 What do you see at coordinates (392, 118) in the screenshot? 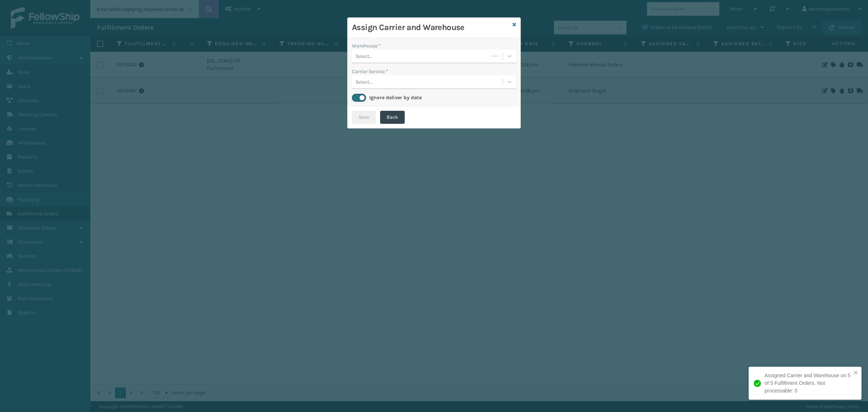
I see `button: Back` at bounding box center [392, 118].